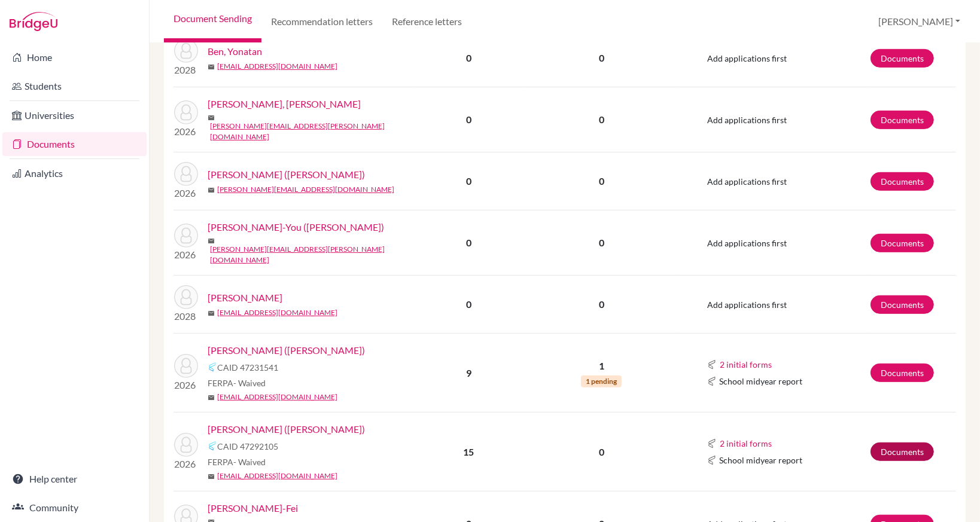  Describe the element at coordinates (33, 22) in the screenshot. I see `img: Bridge-U` at that location.